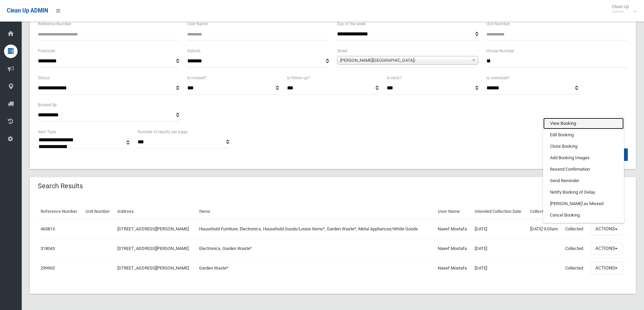 The image size is (644, 310). Describe the element at coordinates (351, 24) in the screenshot. I see `label: Day of the week` at that location.